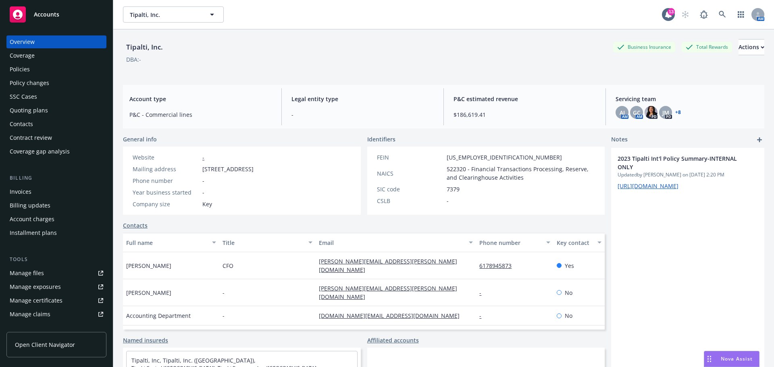 Image resolution: width=774 pixels, height=367 pixels. I want to click on div: Full name, so click(166, 243).